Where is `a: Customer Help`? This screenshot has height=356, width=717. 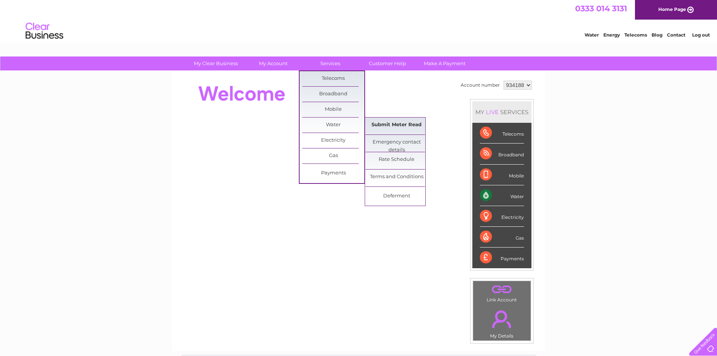
a: Customer Help is located at coordinates (387, 63).